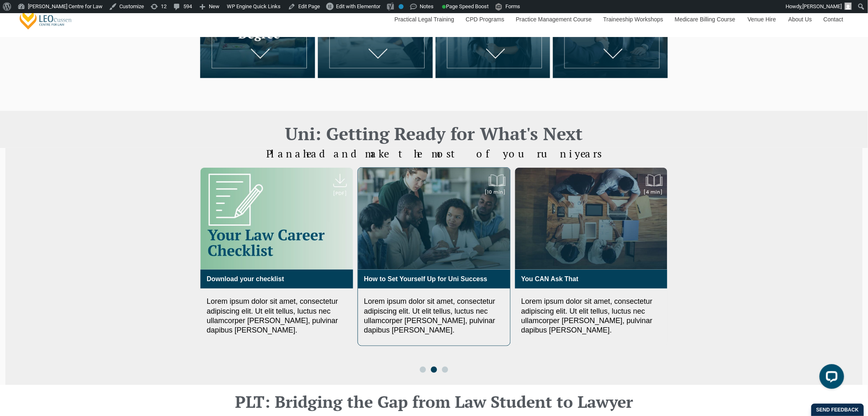 The image size is (868, 416). I want to click on a: About Us, so click(800, 20).